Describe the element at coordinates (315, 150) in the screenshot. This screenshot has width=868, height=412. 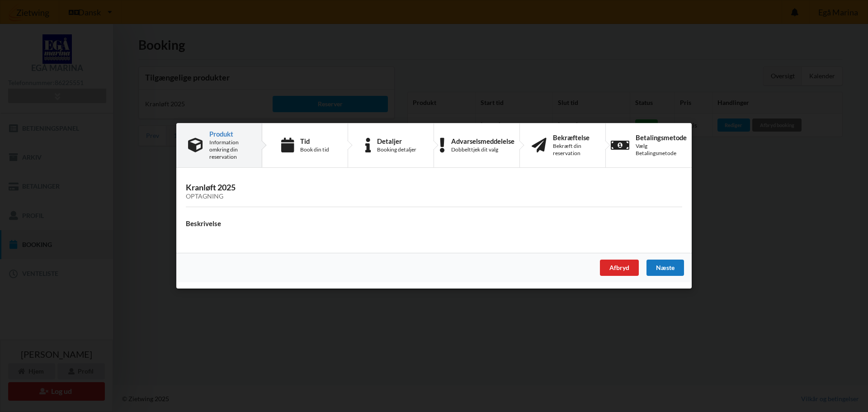
I see `div: Book din tid` at that location.